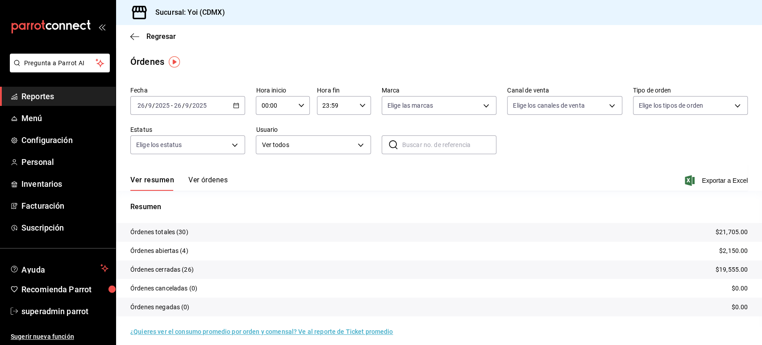  Describe the element at coordinates (344, 90) in the screenshot. I see `label: Hora fin` at that location.